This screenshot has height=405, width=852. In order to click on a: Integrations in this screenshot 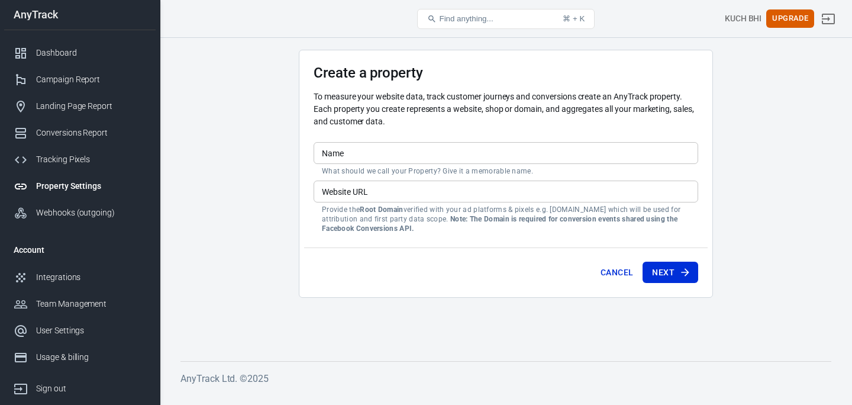, I will do `click(80, 277)`.